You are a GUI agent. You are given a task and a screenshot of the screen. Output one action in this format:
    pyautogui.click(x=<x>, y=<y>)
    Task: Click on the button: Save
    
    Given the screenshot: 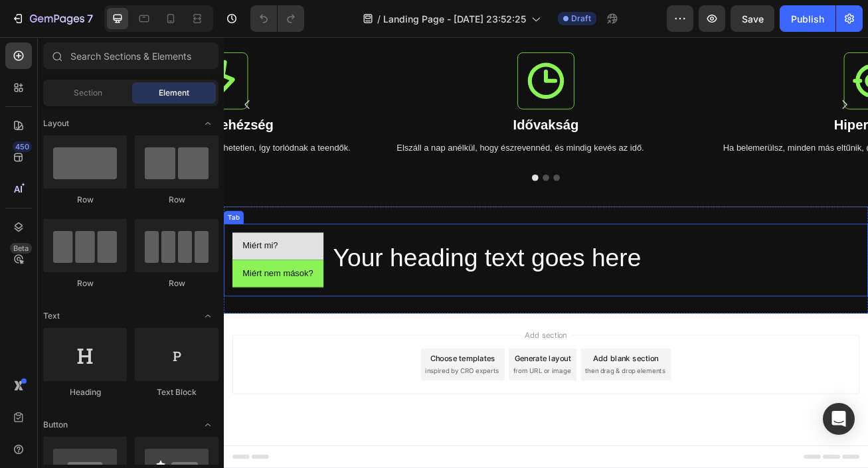 What is the action you would take?
    pyautogui.click(x=752, y=19)
    